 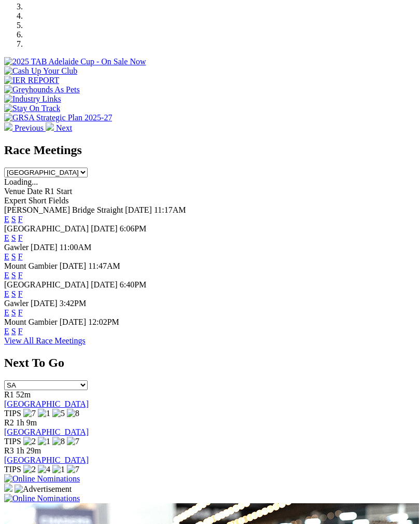 What do you see at coordinates (9, 450) in the screenshot?
I see `span: R3` at bounding box center [9, 450].